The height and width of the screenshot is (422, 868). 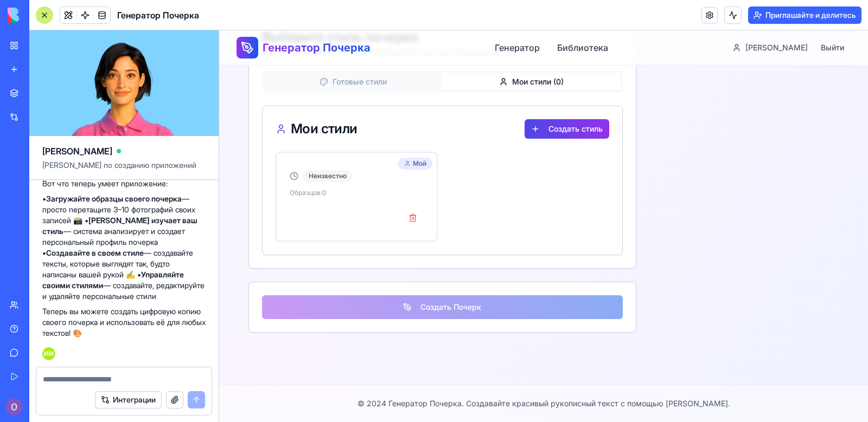 I want to click on ya-tr-span: Вот что теперь умеет приложение:, so click(x=104, y=183).